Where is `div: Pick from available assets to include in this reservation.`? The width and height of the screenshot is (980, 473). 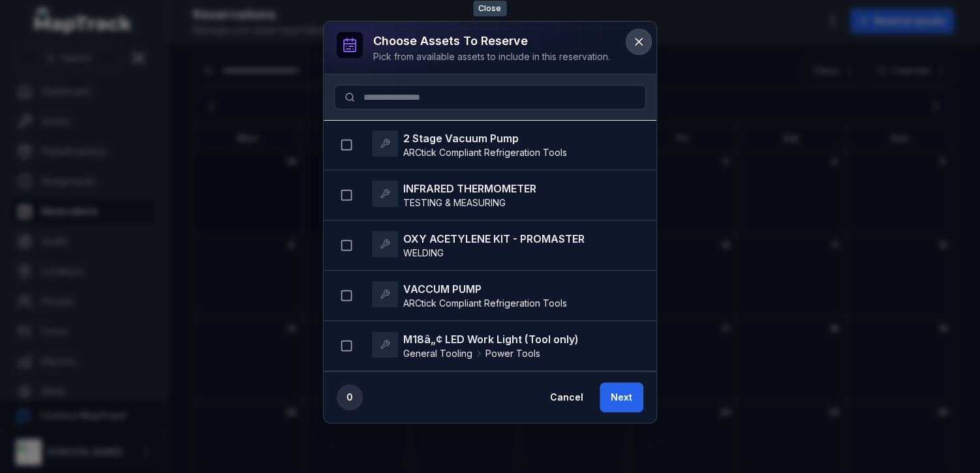
div: Pick from available assets to include in this reservation. is located at coordinates (491, 57).